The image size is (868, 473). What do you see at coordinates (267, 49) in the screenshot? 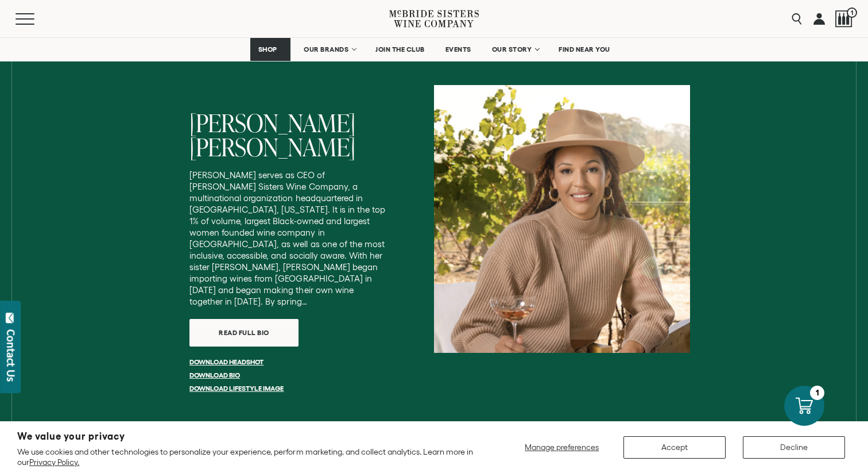
I see `span: SHOP` at bounding box center [267, 49].